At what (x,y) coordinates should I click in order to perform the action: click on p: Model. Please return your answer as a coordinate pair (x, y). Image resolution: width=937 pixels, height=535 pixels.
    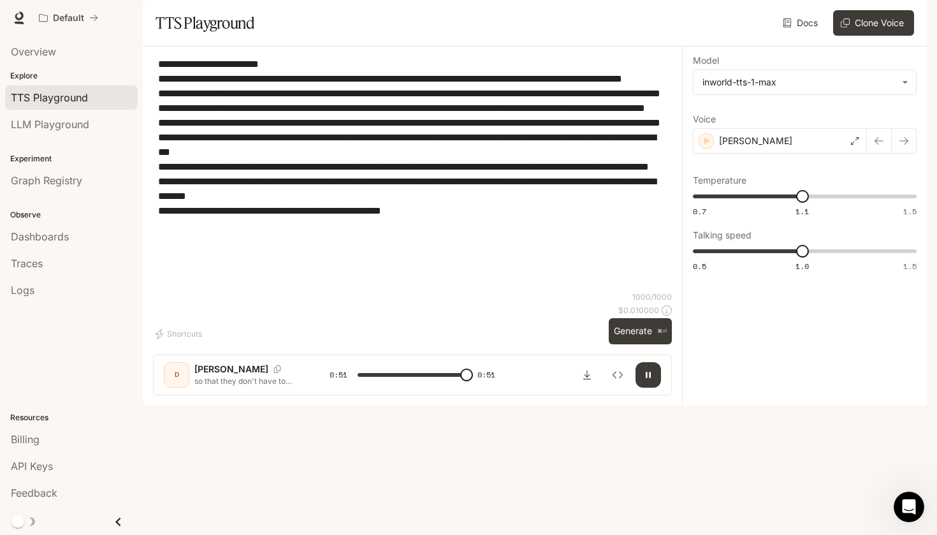
    Looking at the image, I should click on (706, 61).